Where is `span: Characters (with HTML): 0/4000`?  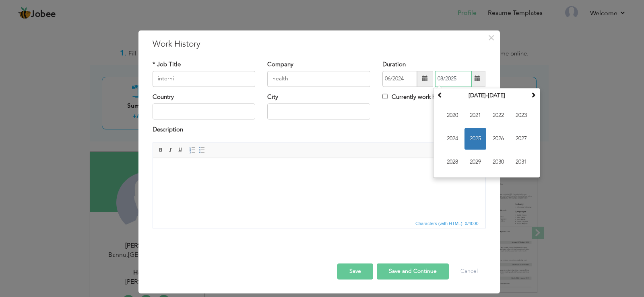
span: Characters (with HTML): 0/4000 is located at coordinates (447, 223).